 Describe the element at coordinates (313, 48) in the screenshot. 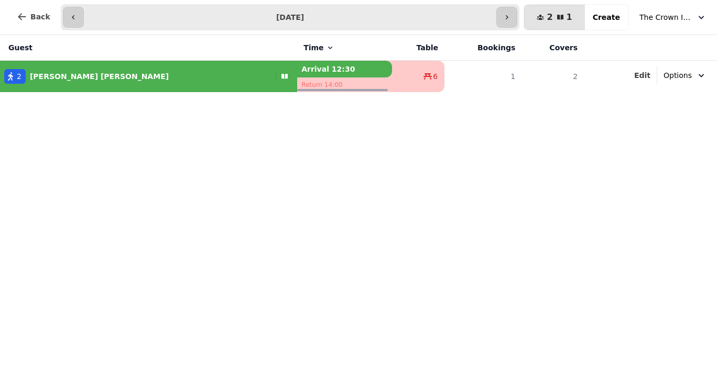

I see `span: Time` at that location.